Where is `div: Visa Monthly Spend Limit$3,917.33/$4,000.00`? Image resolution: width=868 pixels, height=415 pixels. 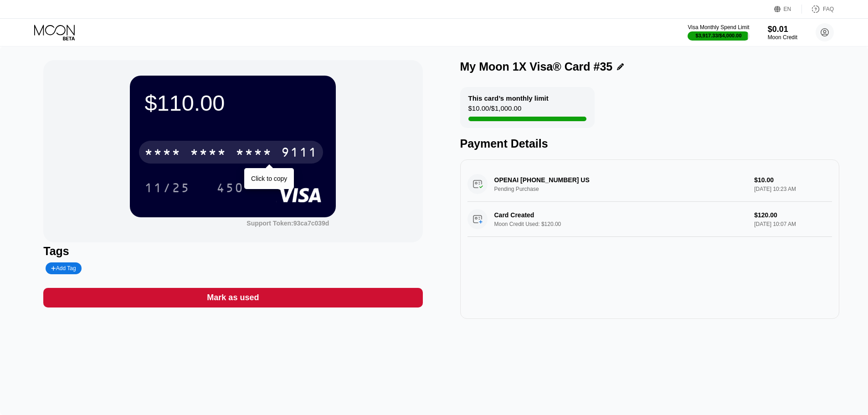
div: Visa Monthly Spend Limit$3,917.33/$4,000.00 is located at coordinates (718, 32).